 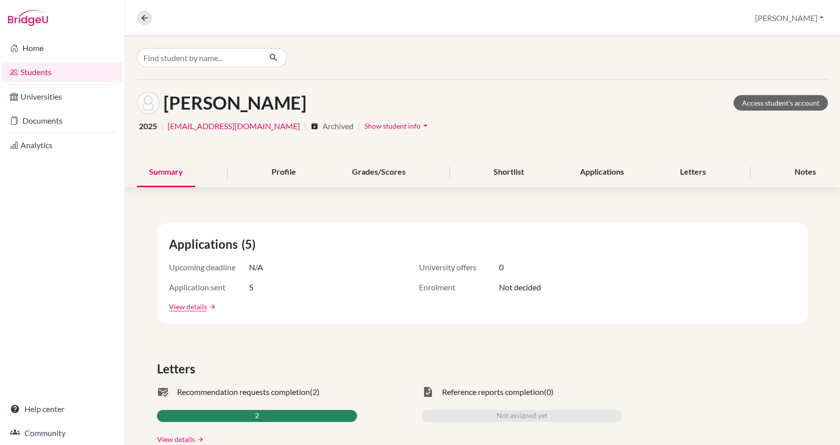 What do you see at coordinates (28, 18) in the screenshot?
I see `img: Bridge-U` at bounding box center [28, 18].